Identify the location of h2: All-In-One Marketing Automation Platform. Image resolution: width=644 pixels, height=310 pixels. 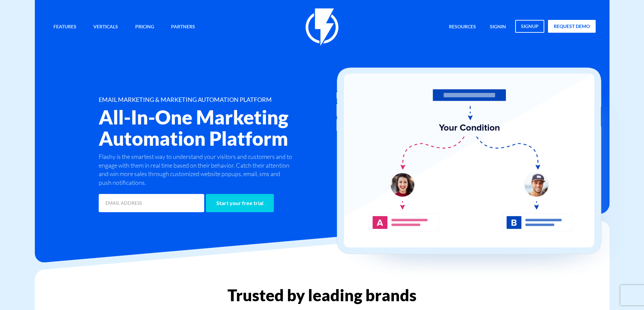
(231, 128).